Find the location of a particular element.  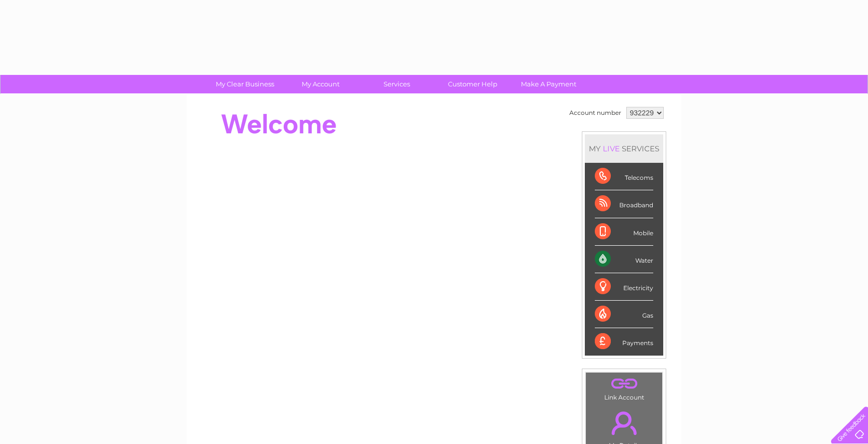

td: Link Account is located at coordinates (624, 388).